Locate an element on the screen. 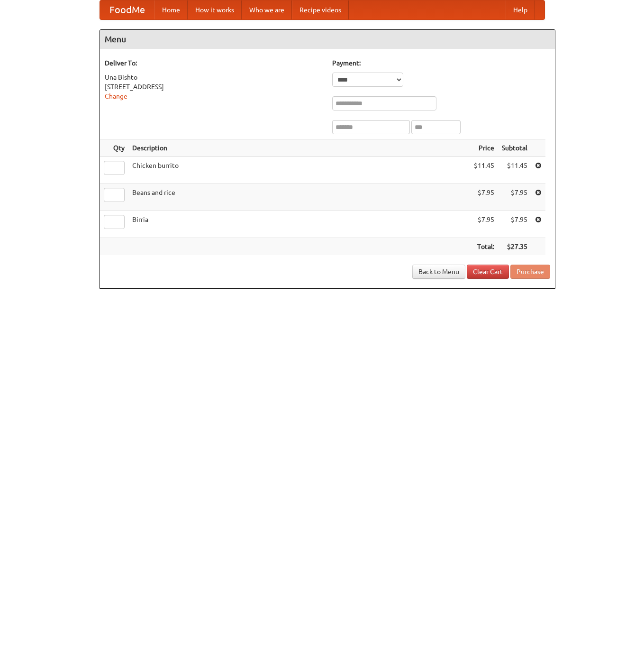 The image size is (644, 671). th: Qty is located at coordinates (115, 148).